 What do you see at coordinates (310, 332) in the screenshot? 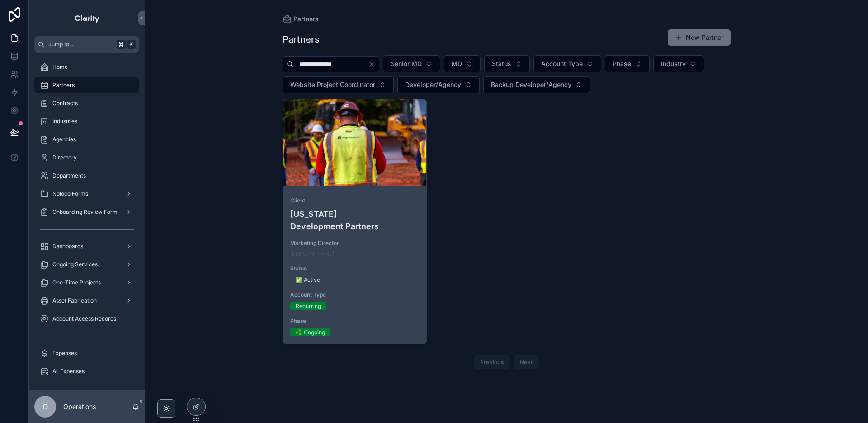
I see `div: ♻️ Ongoing` at bounding box center [310, 332].